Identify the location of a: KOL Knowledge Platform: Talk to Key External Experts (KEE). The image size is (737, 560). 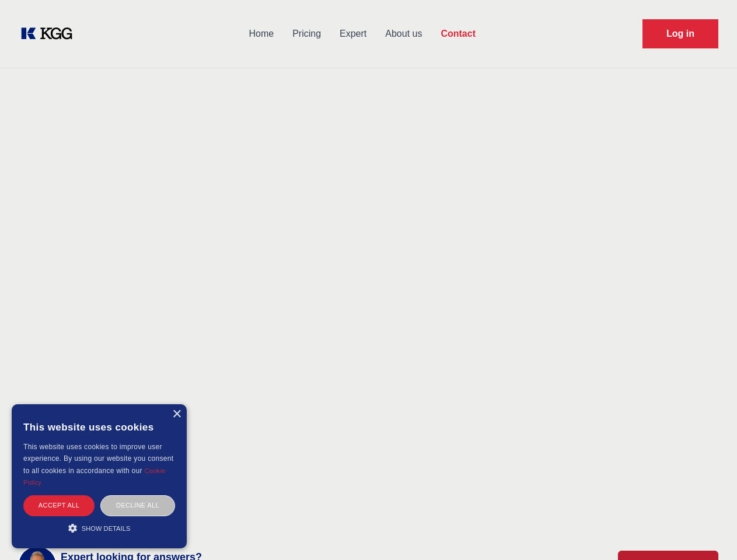
(51, 34).